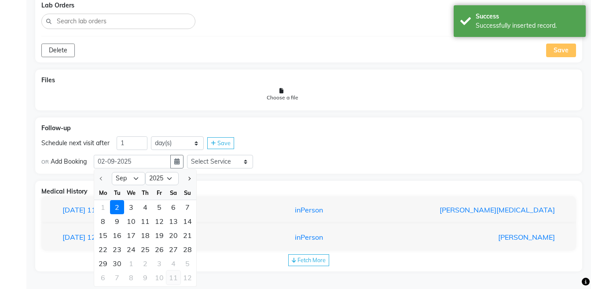  I want to click on div: 1, so click(131, 263).